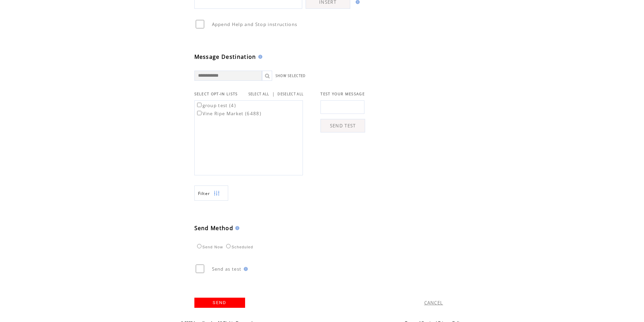  What do you see at coordinates (291, 75) in the screenshot?
I see `a: SHOW SELECTED` at bounding box center [291, 75].